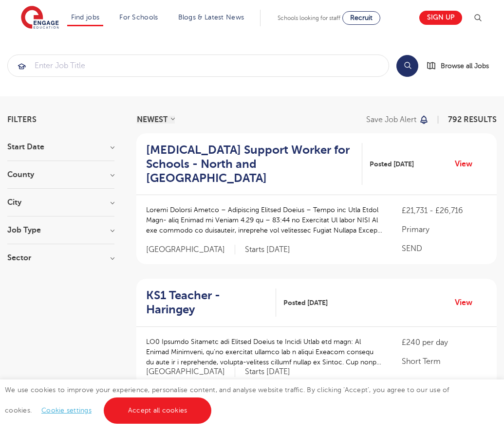 The width and height of the screenshot is (504, 432). I want to click on h2: KS1 Teacher - Haringey, so click(207, 302).